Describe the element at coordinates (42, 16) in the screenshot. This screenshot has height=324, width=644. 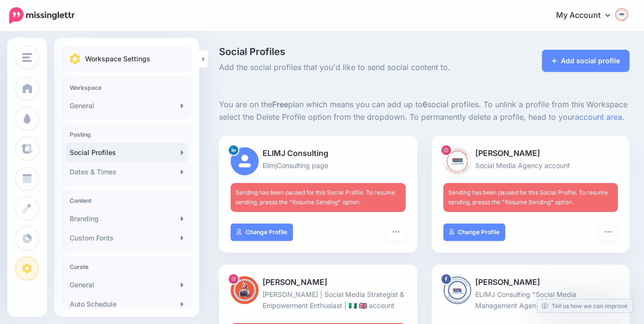
I see `img: Missinglettr` at that location.